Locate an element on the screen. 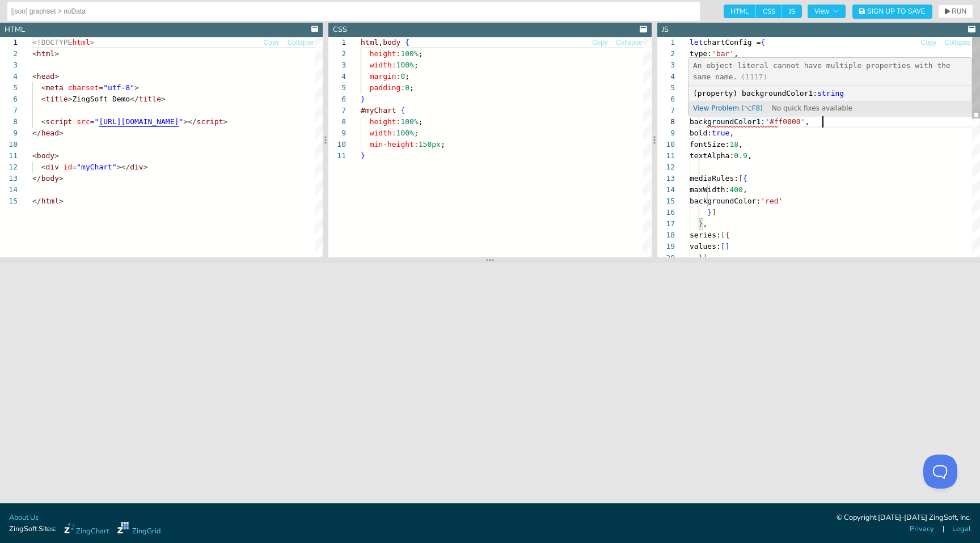  div: HTML is located at coordinates (15, 29).